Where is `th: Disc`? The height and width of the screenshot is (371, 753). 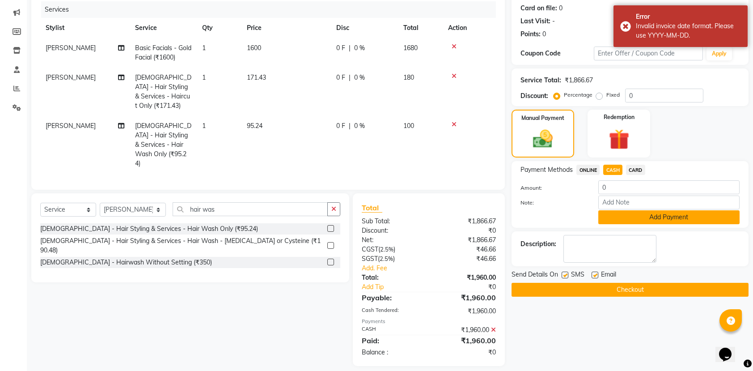
th: Disc is located at coordinates (364, 28).